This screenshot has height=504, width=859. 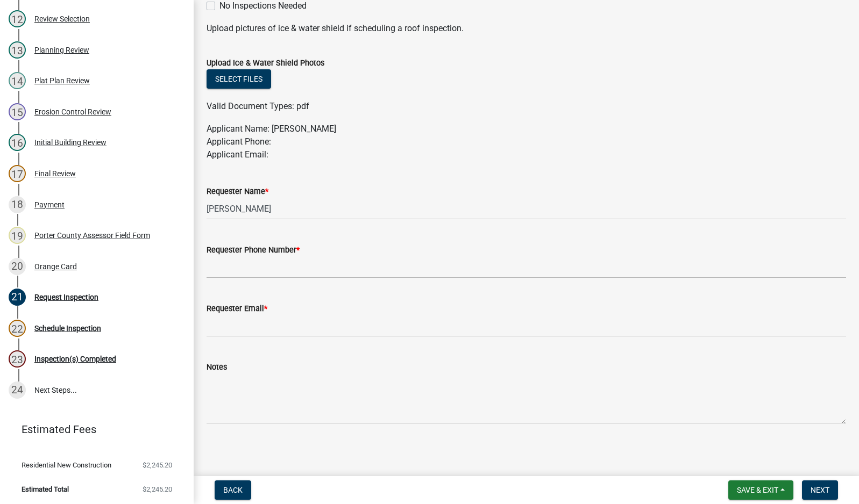 I want to click on span: Save & Exit, so click(x=758, y=490).